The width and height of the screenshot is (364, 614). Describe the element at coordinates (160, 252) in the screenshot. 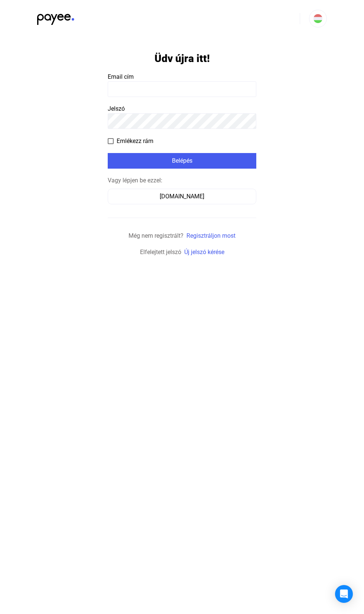

I see `span: Elfelejtett jelszó` at that location.